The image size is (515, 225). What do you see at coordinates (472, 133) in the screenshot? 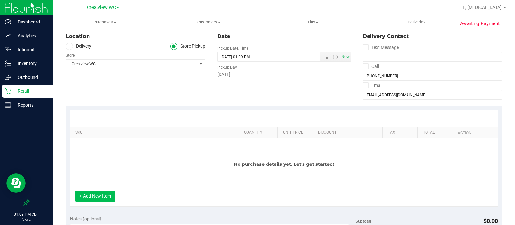
I see `th: Action` at bounding box center [472, 133].